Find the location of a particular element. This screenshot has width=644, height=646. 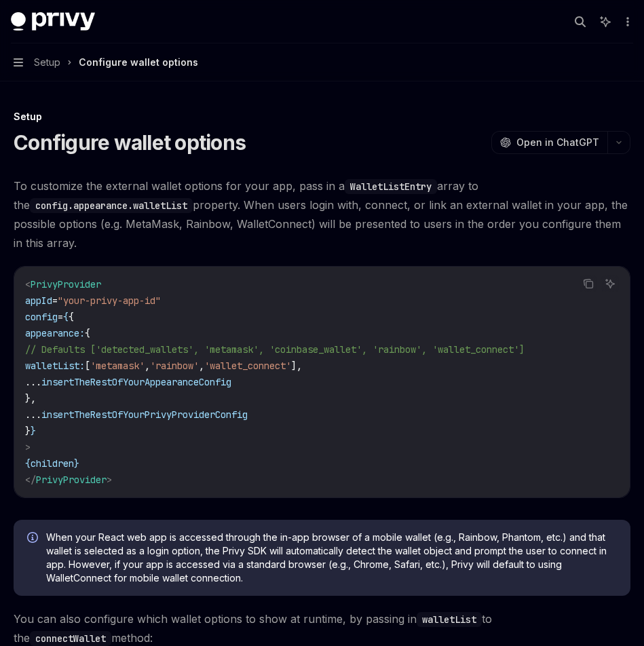

code: WalletListEntry is located at coordinates (391, 187).